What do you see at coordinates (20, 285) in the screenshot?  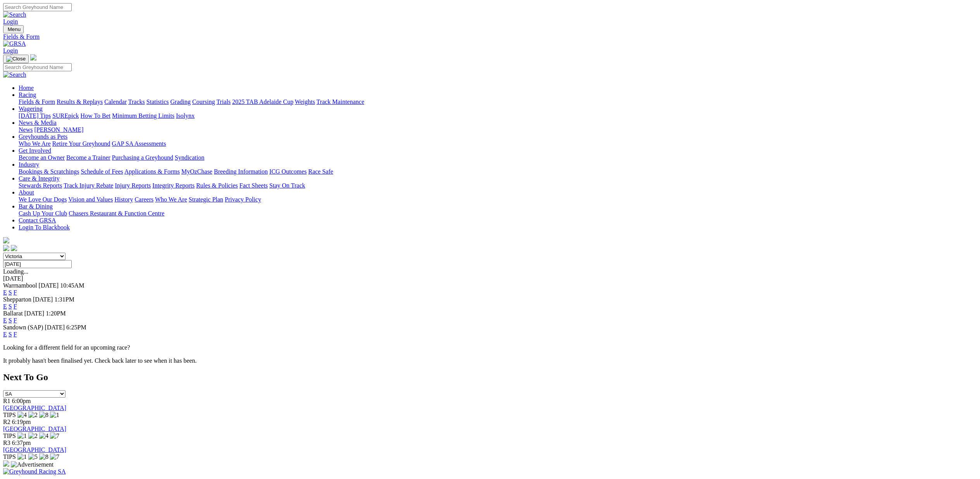 I see `span: Warrnambool` at bounding box center [20, 285].